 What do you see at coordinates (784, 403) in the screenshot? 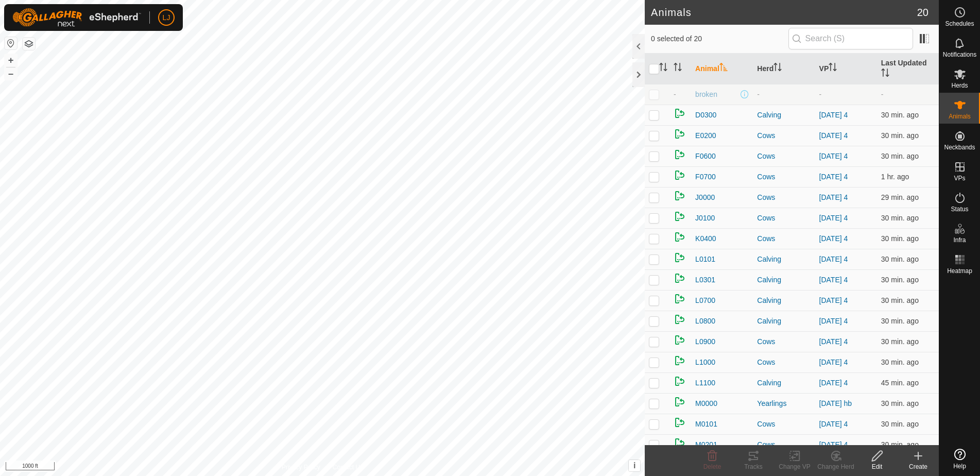
I see `div: Yearlings` at bounding box center [784, 403].